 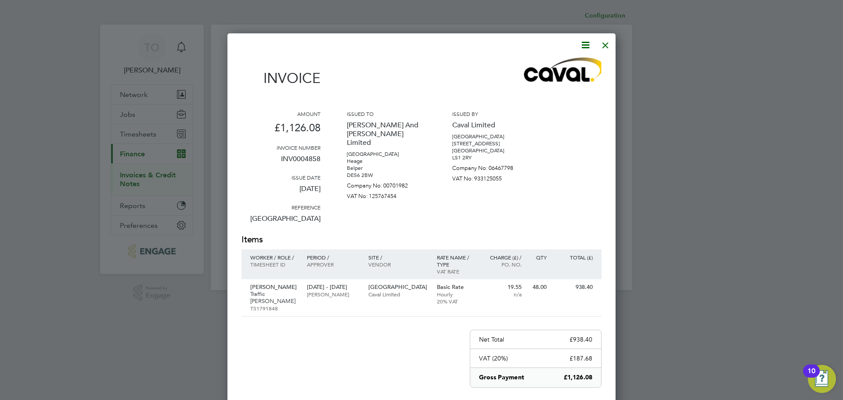 I want to click on p: INV0004858, so click(x=281, y=162).